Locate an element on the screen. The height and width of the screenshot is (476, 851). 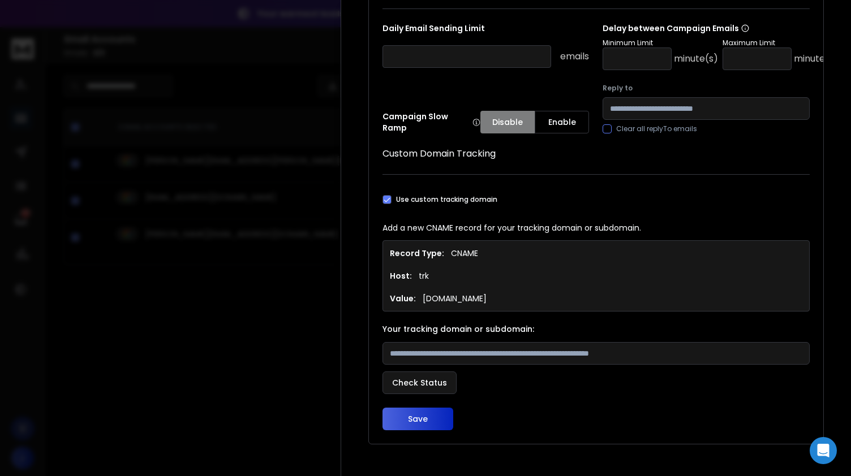
p: Campaign Slow Ramp is located at coordinates (432, 122).